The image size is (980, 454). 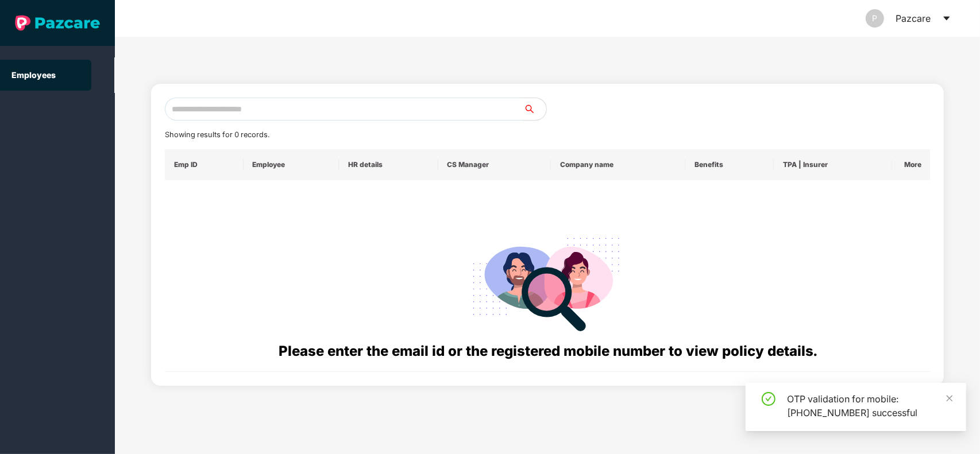 What do you see at coordinates (34, 74) in the screenshot?
I see `a: Employees` at bounding box center [34, 74].